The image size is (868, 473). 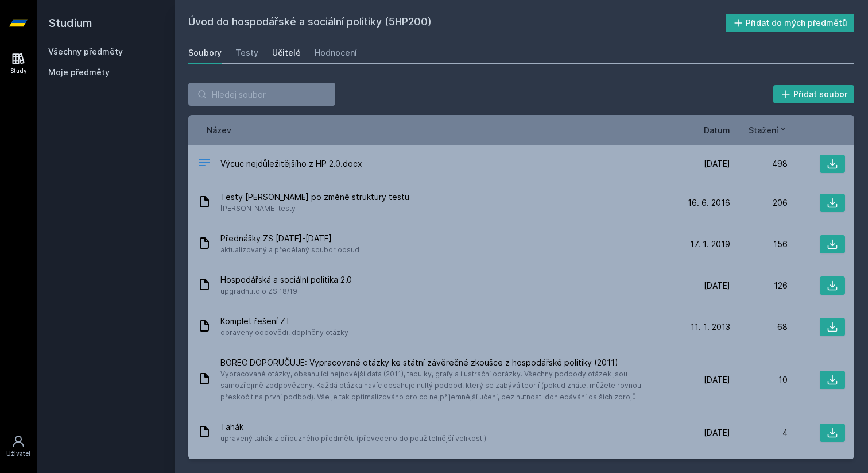 I want to click on div: 206, so click(x=759, y=203).